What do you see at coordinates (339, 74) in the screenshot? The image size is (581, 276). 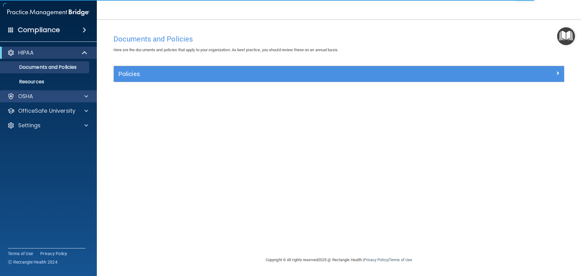 I see `a: Policies` at bounding box center [339, 74].